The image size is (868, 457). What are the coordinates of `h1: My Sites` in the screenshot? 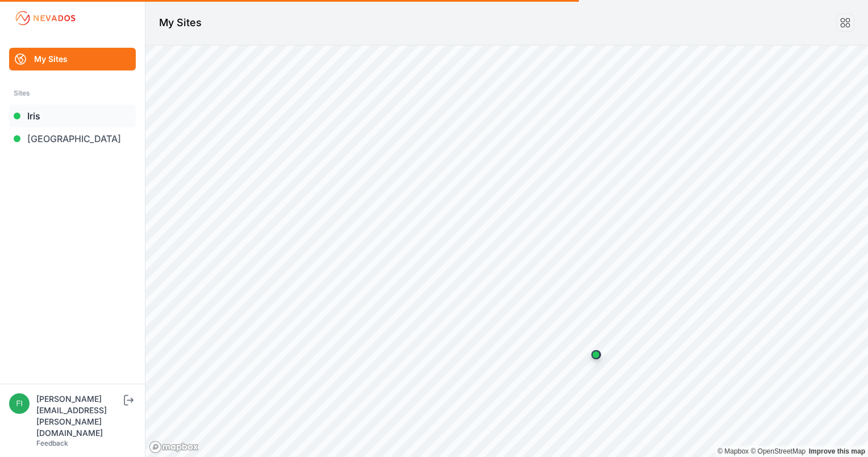 It's located at (180, 23).